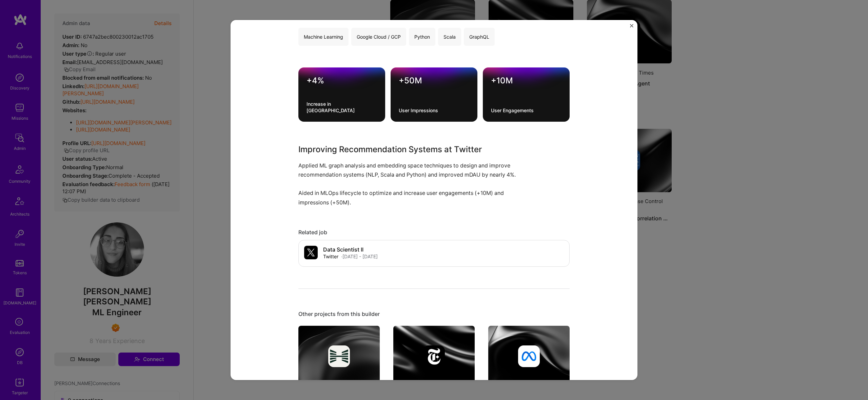 Image resolution: width=868 pixels, height=400 pixels. I want to click on div: Scala, so click(450, 37).